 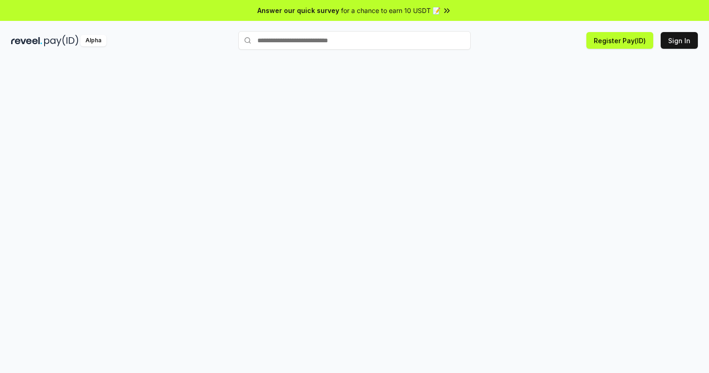 What do you see at coordinates (26, 40) in the screenshot?
I see `img: reveel_dark` at bounding box center [26, 40].